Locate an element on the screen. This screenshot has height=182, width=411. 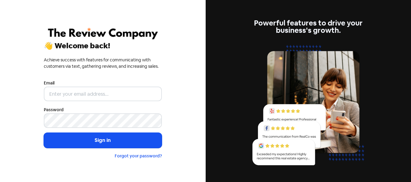
div: 👋 Welcome back! is located at coordinates (103, 46).